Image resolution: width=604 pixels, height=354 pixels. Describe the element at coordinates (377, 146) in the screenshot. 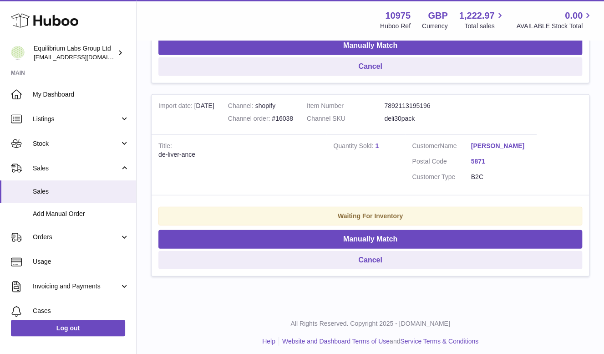

I see `a: 1` at that location.